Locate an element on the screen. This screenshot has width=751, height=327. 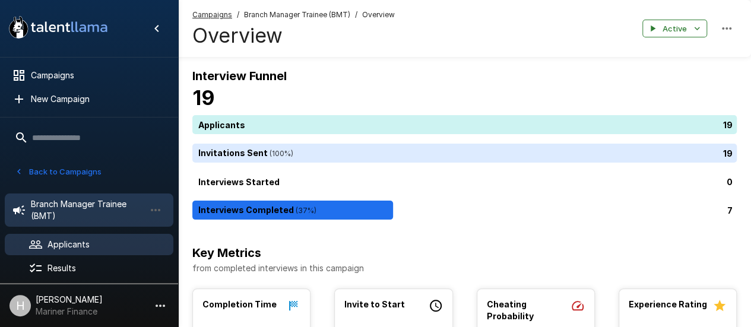
b: Interview Funnel is located at coordinates (239, 76).